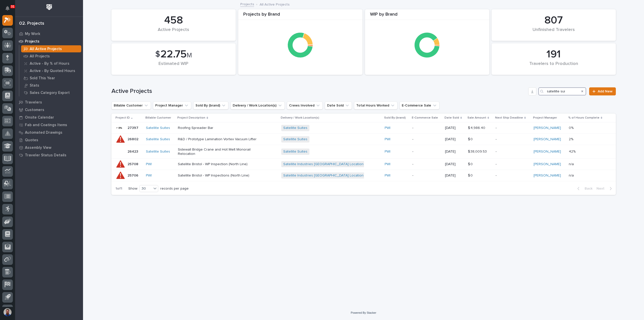 The width and height of the screenshot is (644, 320). What do you see at coordinates (258, 106) in the screenshot?
I see `button: Delivery / Work Location(s)` at bounding box center [258, 106].